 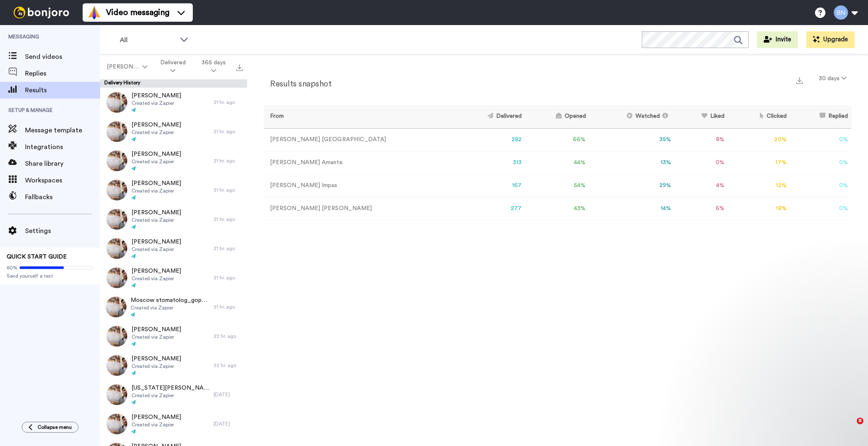 What do you see at coordinates (240, 67) in the screenshot?
I see `button: Export all results that match these filters now.` at bounding box center [240, 67].